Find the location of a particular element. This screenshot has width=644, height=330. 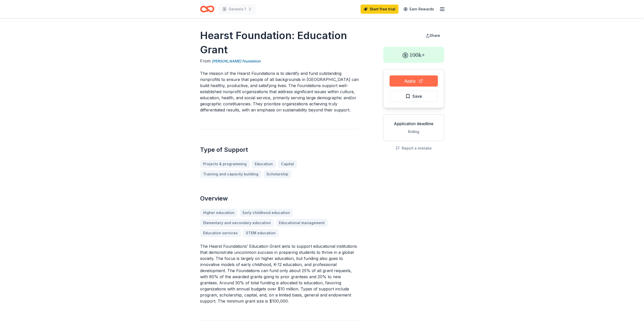

a: Earn Rewards is located at coordinates (419, 9).